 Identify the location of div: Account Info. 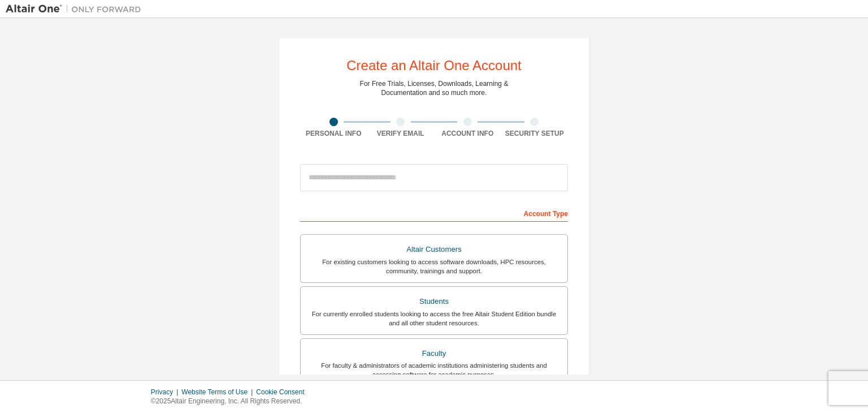
(467, 133).